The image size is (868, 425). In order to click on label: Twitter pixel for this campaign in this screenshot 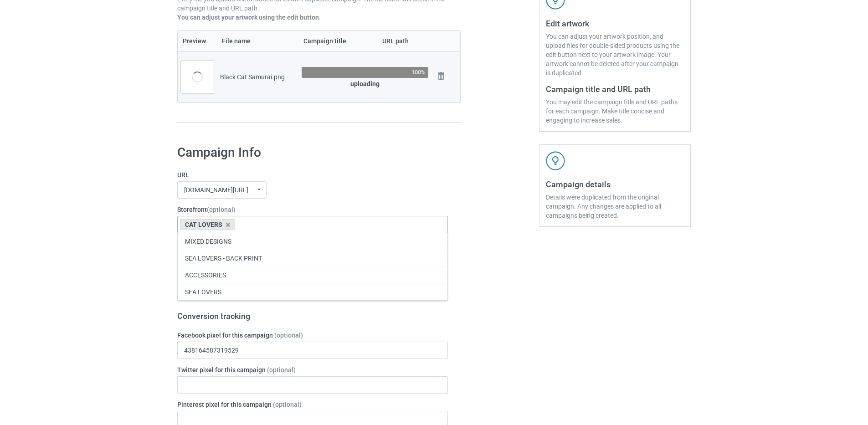, I will do `click(313, 370)`.